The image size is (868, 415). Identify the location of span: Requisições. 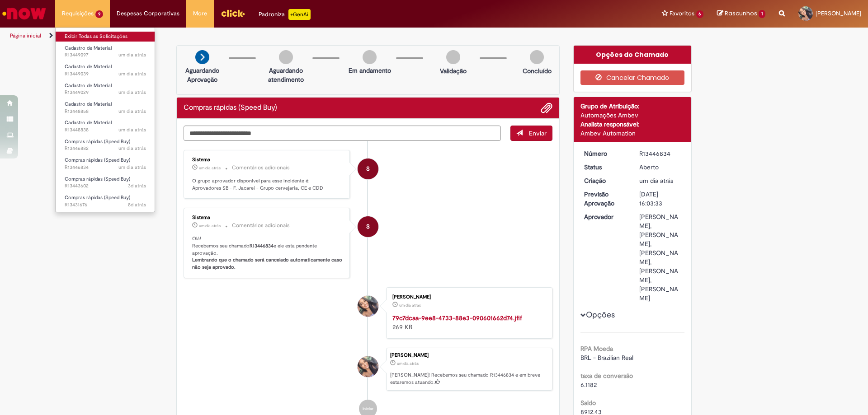
(78, 13).